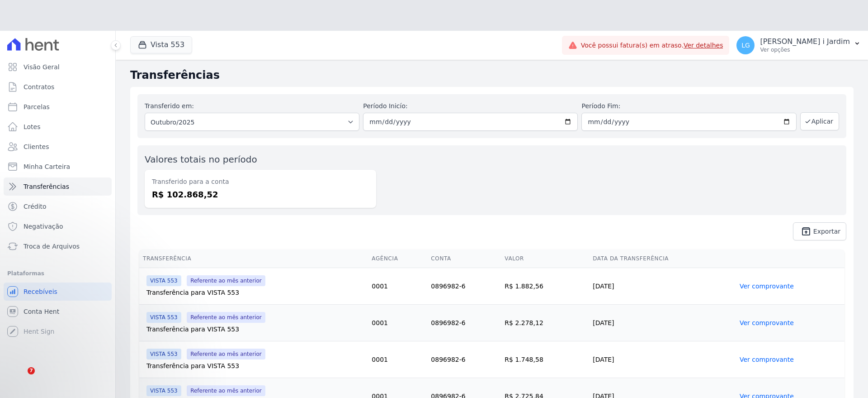  What do you see at coordinates (57, 311) in the screenshot?
I see `a: Conta Hent` at bounding box center [57, 311].